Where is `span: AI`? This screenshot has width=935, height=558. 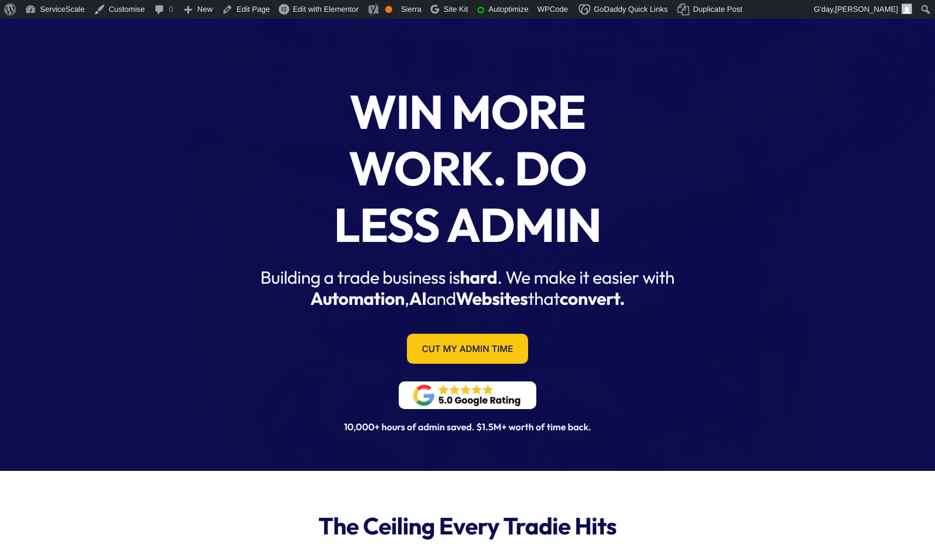
span: AI is located at coordinates (418, 298).